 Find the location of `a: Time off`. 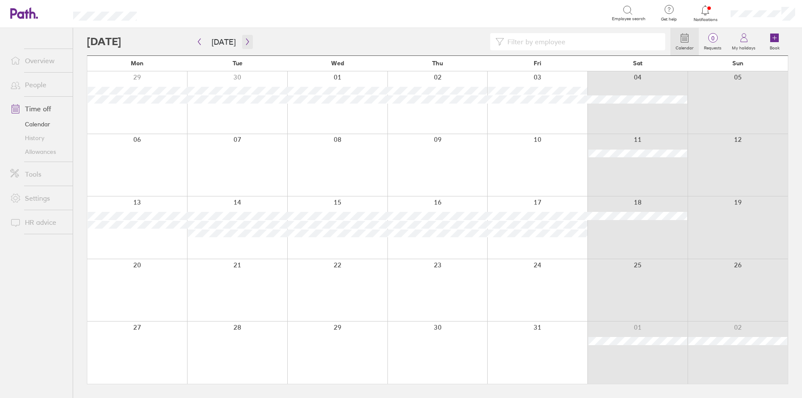

a: Time off is located at coordinates (38, 109).